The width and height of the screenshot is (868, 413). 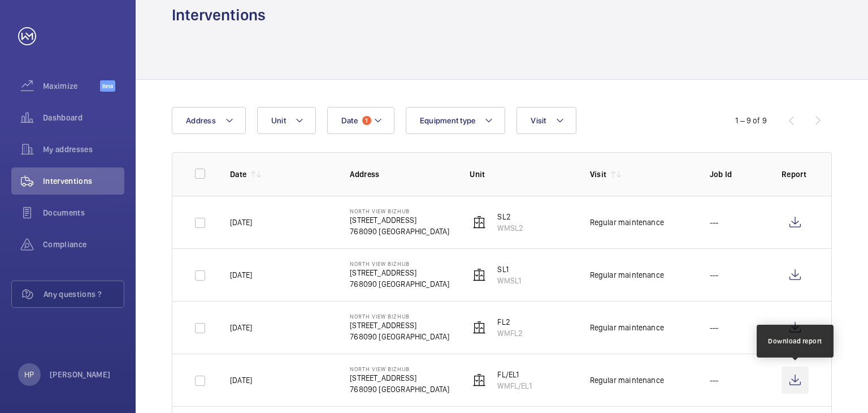 I want to click on p: HP, so click(x=29, y=374).